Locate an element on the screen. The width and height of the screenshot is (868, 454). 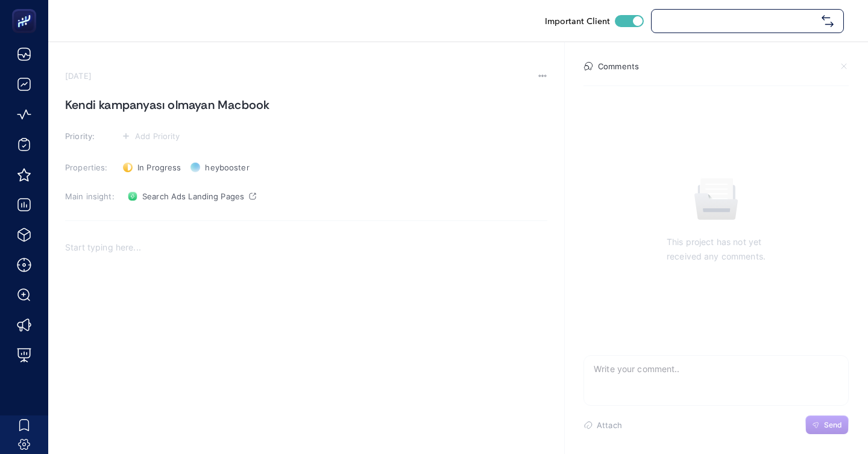
h3: Main insight: is located at coordinates (91, 197).